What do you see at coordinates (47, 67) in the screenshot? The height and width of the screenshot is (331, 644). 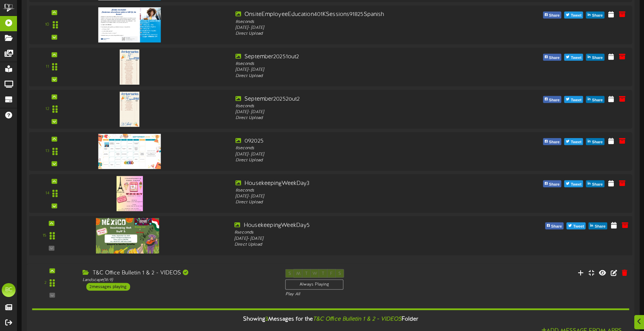 I see `div: 11` at bounding box center [47, 67].